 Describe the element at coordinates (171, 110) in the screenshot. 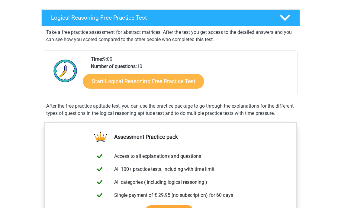

I see `div: After the free practice aptitude test, you can use the practice package to go through the explana...` at that location.